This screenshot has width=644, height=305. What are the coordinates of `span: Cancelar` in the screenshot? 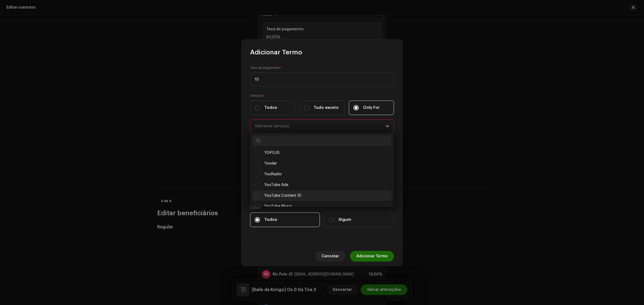 It's located at (330, 256).